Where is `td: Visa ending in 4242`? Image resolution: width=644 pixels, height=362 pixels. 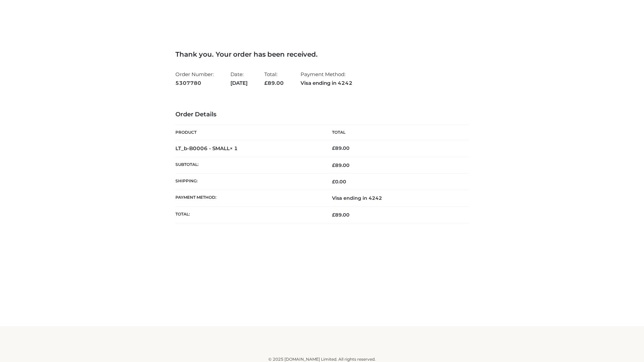
td: Visa ending in 4242 is located at coordinates (395, 198).